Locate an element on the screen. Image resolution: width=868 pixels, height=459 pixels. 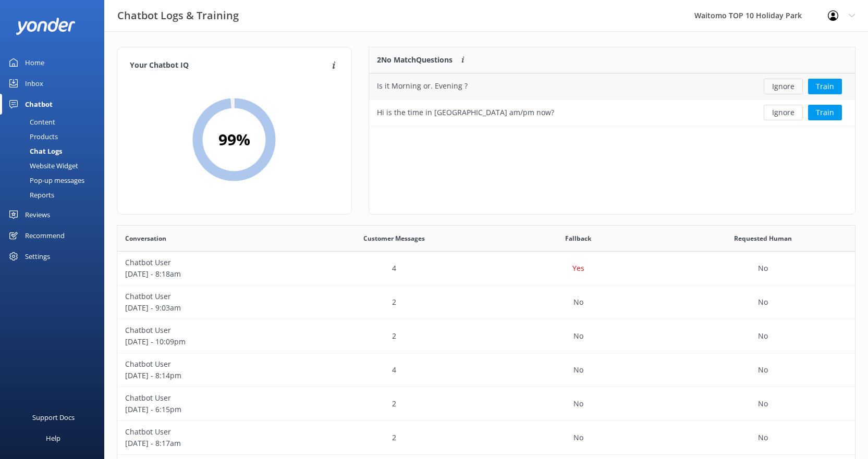
div: Products is located at coordinates (32, 136).